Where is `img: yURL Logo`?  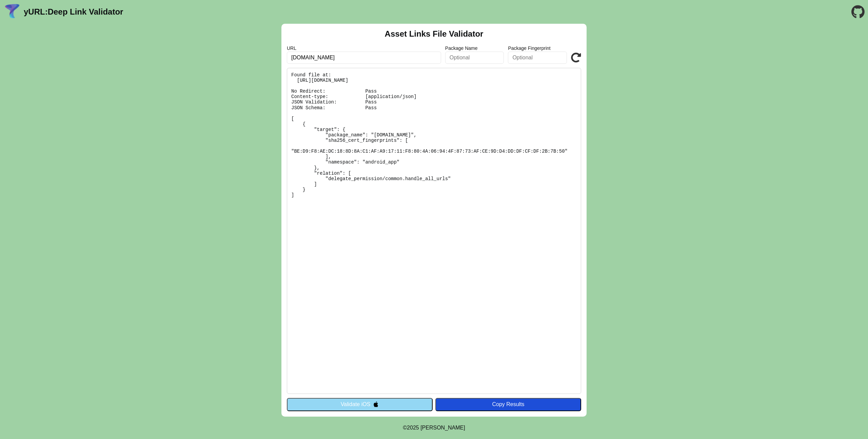 img: yURL Logo is located at coordinates (12, 12).